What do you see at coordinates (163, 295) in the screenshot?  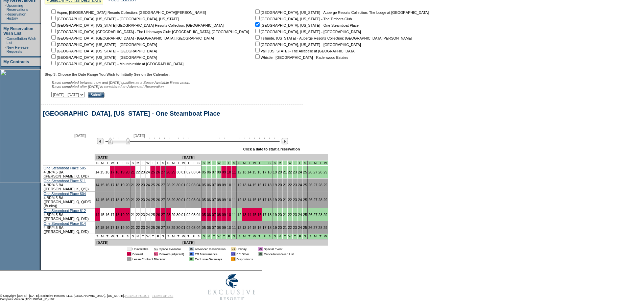 I see `a: TERMS OF USE` at bounding box center [163, 295].